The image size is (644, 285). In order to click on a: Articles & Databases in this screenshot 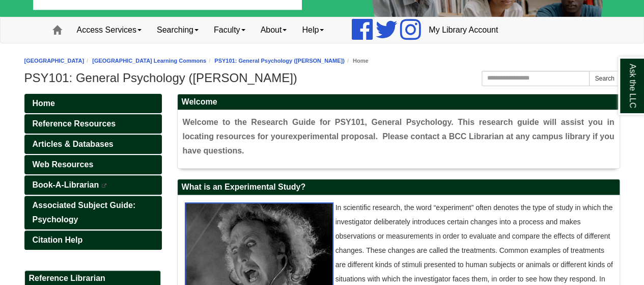, I will do `click(93, 144)`.